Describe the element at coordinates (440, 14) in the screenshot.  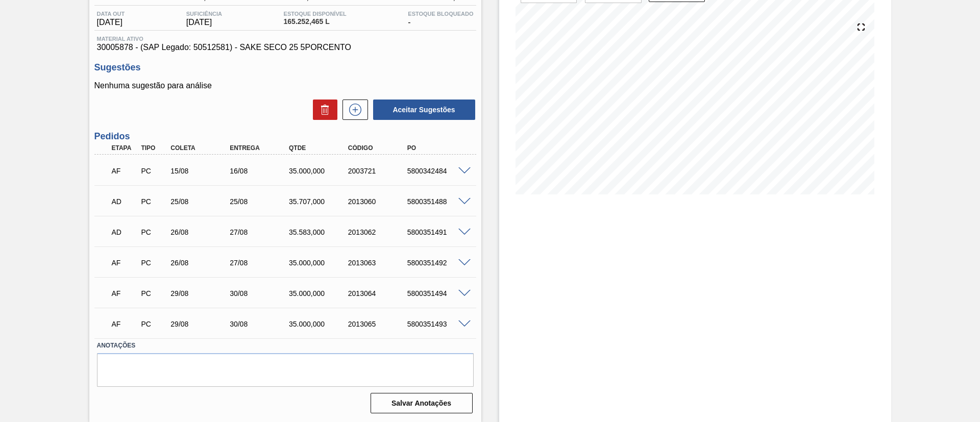
I see `span: Estoque Bloqueado` at that location.